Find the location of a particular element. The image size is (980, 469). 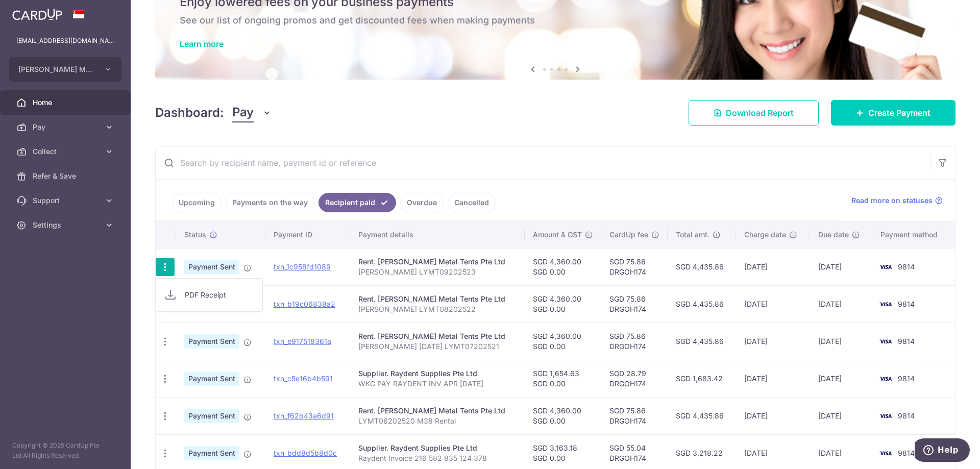

a: Cancelled is located at coordinates (471, 202).